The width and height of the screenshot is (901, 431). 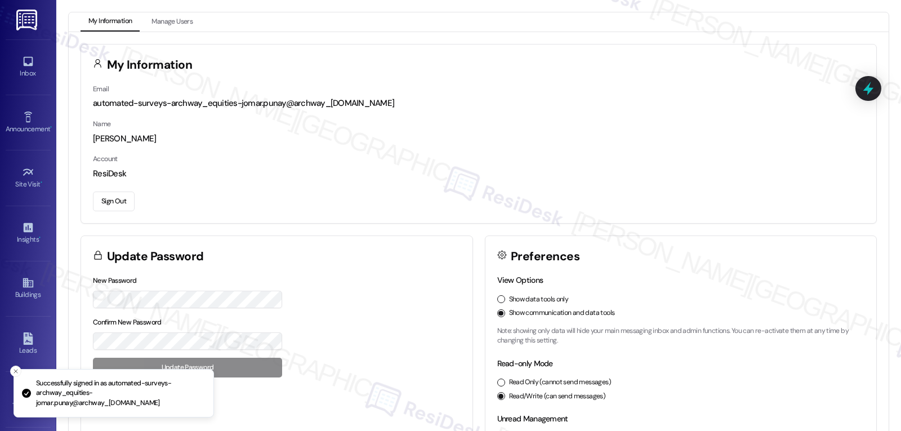 What do you see at coordinates (150, 65) in the screenshot?
I see `h3: My Information` at bounding box center [150, 65].